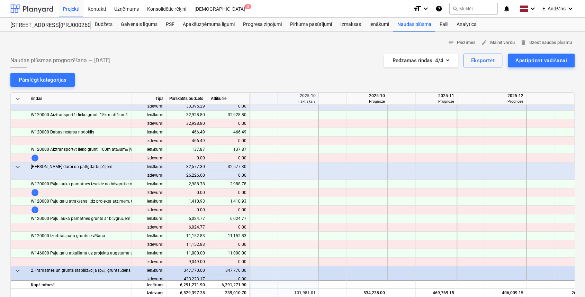 The image size is (585, 297). Describe the element at coordinates (541, 61) in the screenshot. I see `button: Apstiprināt vadīšanai` at that location.